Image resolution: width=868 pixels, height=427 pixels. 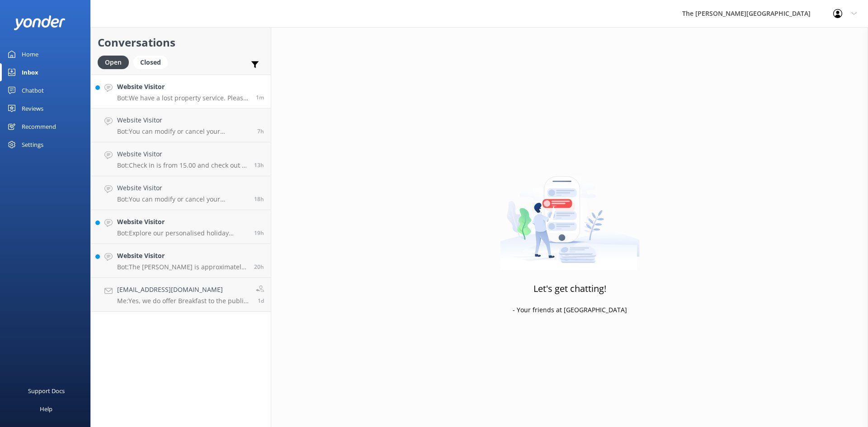 I want to click on div: Recommend, so click(x=39, y=127).